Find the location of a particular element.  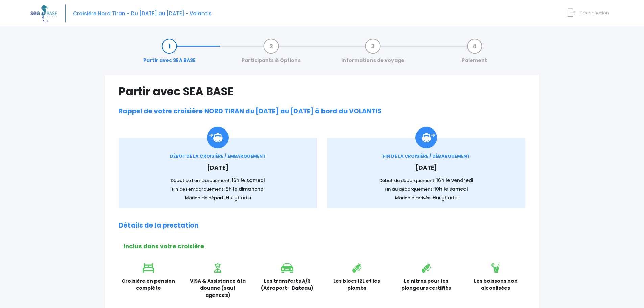

img: icon_visa.svg is located at coordinates (218, 268).